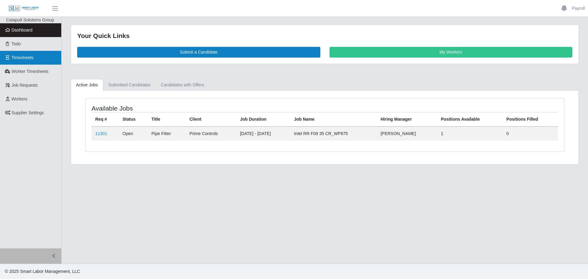 This screenshot has height=279, width=588. What do you see at coordinates (20, 99) in the screenshot?
I see `span: Workers` at bounding box center [20, 99].